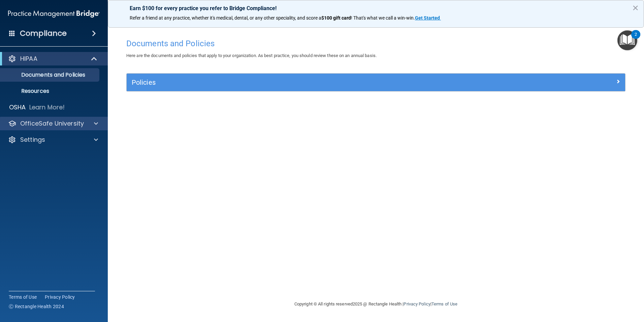  Describe the element at coordinates (428, 18) in the screenshot. I see `a: Get Started` at that location.